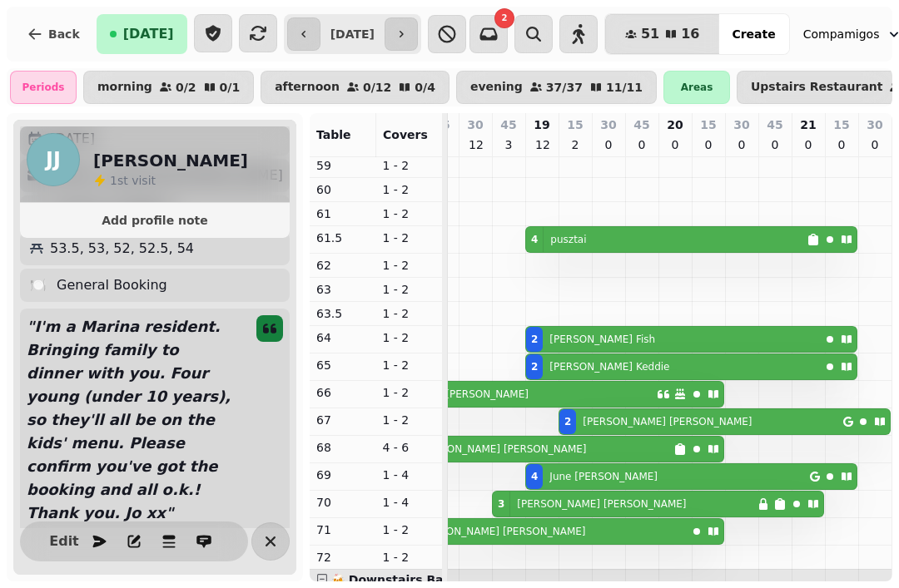 This screenshot has width=899, height=588. What do you see at coordinates (125, 87) in the screenshot?
I see `p: morning` at bounding box center [125, 87].